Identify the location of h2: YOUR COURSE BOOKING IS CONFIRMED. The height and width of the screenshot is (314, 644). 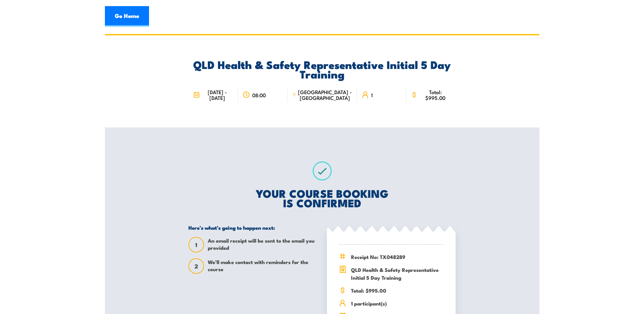
(322, 198).